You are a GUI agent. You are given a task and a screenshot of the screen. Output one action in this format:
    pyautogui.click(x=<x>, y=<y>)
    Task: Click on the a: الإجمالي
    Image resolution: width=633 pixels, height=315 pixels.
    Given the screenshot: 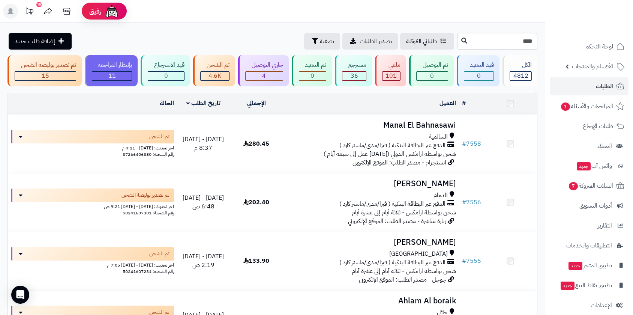 What is the action you would take?
    pyautogui.click(x=257, y=103)
    